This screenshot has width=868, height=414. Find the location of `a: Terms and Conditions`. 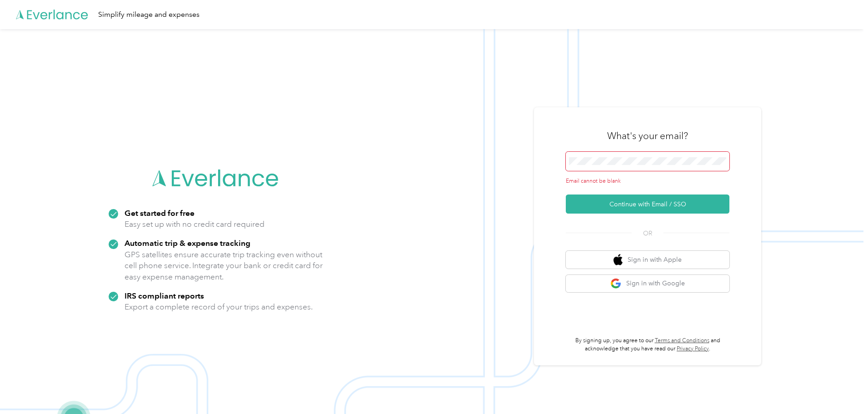

a: Terms and Conditions is located at coordinates (682, 341).